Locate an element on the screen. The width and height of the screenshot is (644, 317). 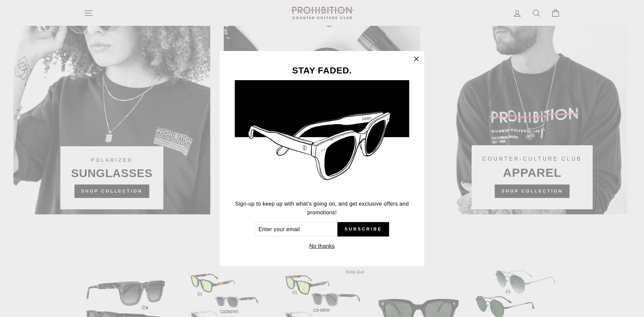
span: Subscribe is located at coordinates (363, 229).